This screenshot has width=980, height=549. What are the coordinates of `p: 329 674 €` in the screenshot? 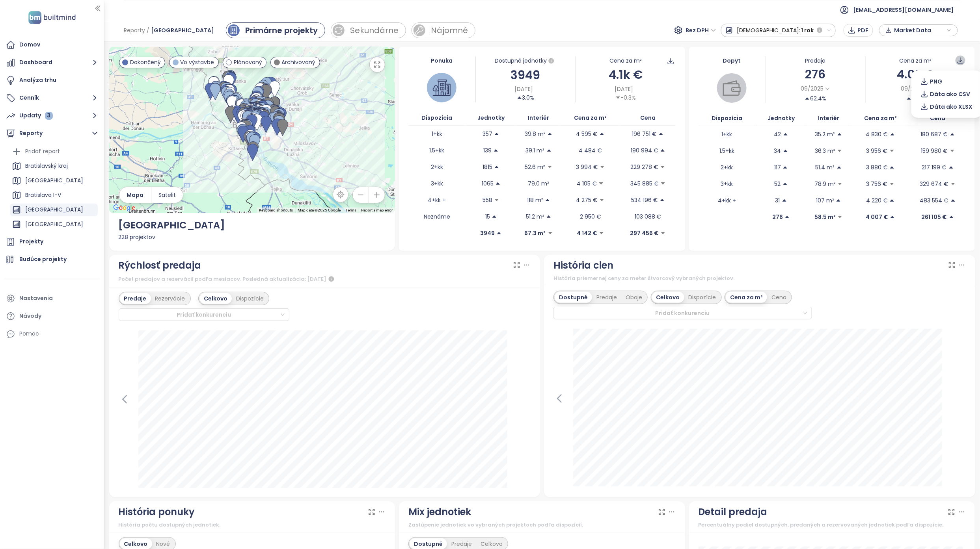 It's located at (934, 184).